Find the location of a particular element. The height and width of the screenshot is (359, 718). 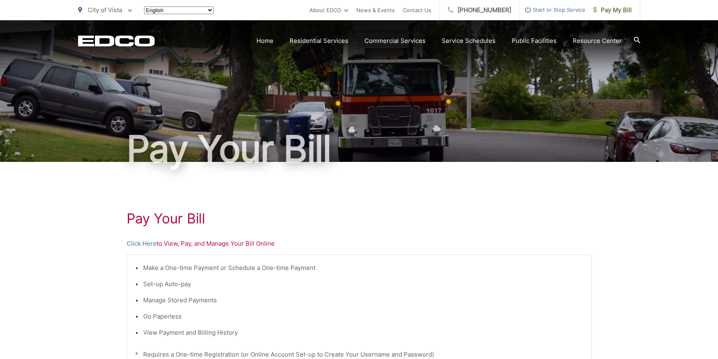

span: City of Vista is located at coordinates (105, 10).